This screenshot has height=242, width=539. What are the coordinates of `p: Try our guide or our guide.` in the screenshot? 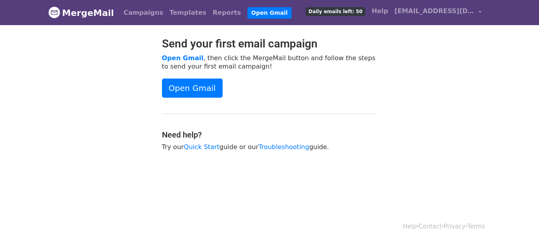 It's located at (270, 147).